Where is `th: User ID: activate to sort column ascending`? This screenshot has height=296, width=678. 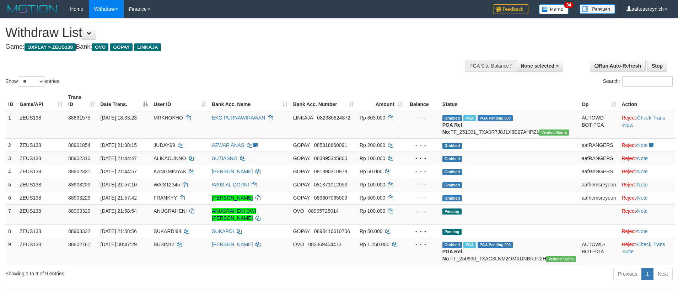 th: User ID: activate to sort column ascending is located at coordinates (180, 101).